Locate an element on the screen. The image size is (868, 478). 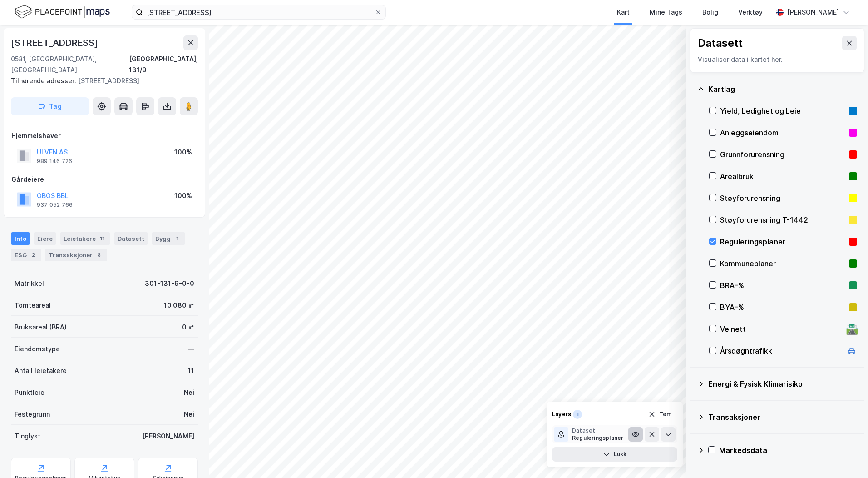
div: Tinglyst is located at coordinates (27, 436).